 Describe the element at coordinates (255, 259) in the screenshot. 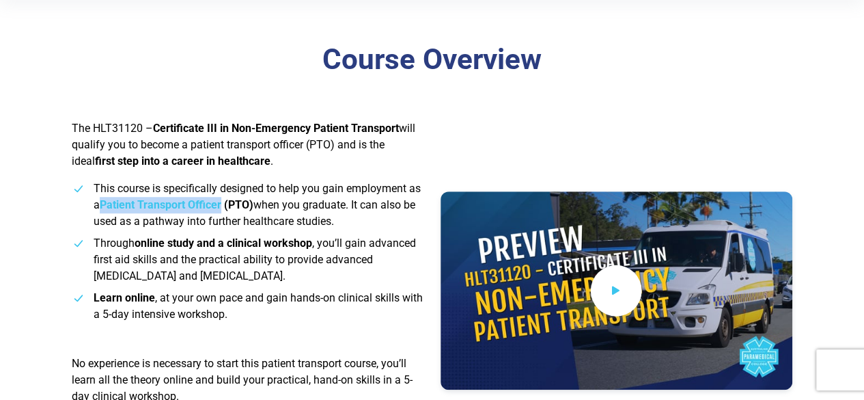

I see `span: Through , you’ll gain advanced first aid skills and the practical ability to provide advanced [ME...` at that location.